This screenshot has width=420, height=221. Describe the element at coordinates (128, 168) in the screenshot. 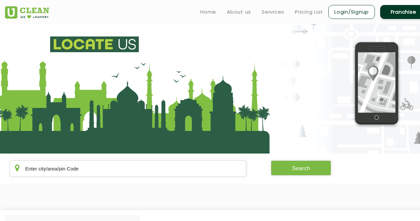

I see `input: Enter city/area/pin Code` at that location.